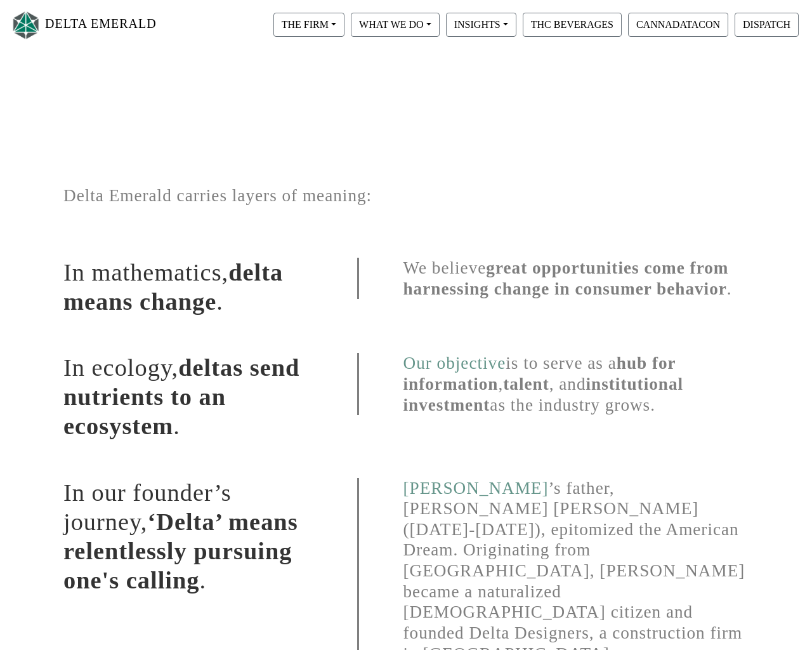 The width and height of the screenshot is (812, 650). I want to click on h1: In our founder’s journey, ., so click(201, 536).